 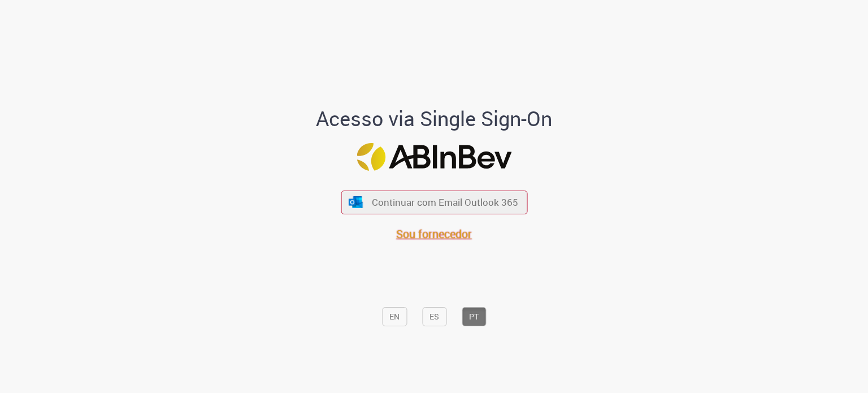 I want to click on img: ícone Azure/Microsoft 360, so click(x=356, y=202).